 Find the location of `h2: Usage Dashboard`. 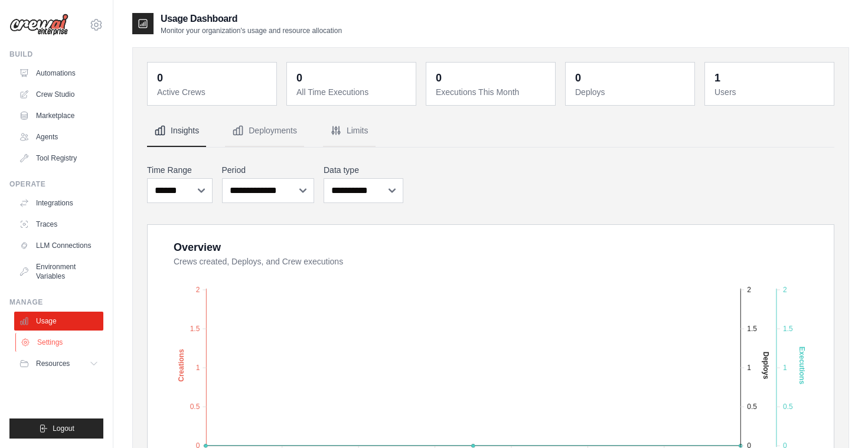

h2: Usage Dashboard is located at coordinates (251, 19).